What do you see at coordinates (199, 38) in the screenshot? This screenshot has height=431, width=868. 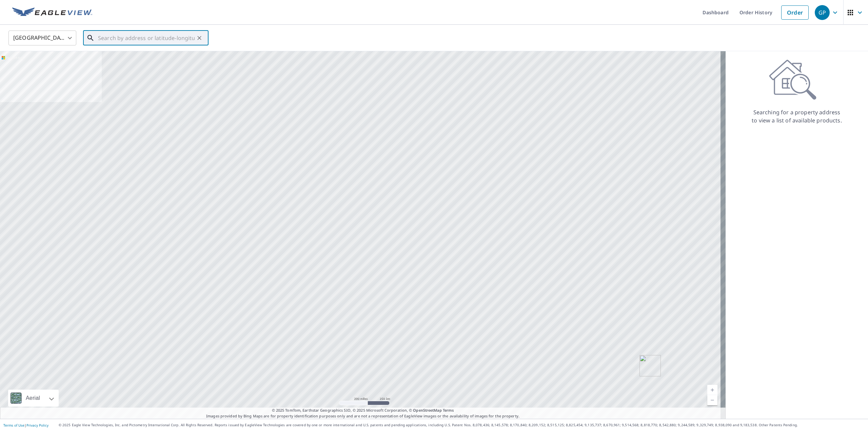 I see `button: Clear` at bounding box center [199, 38].